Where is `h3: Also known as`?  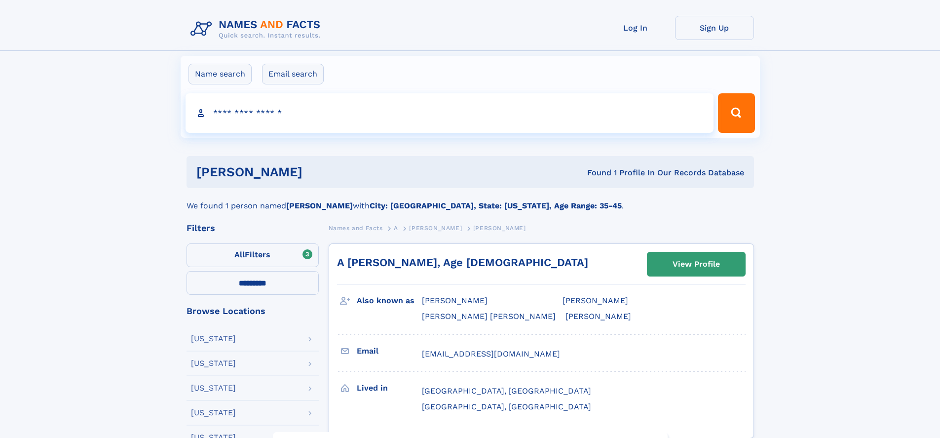
h3: Also known as is located at coordinates (389, 300).